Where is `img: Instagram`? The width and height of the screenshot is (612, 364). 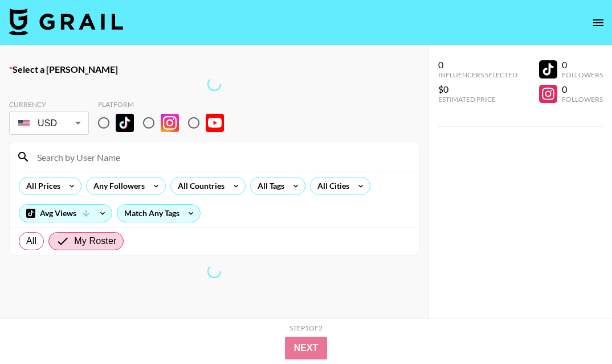 img: Instagram is located at coordinates (170, 123).